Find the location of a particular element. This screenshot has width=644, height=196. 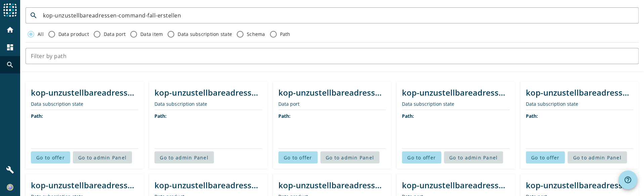

label: Data subscription state is located at coordinates (204, 34).